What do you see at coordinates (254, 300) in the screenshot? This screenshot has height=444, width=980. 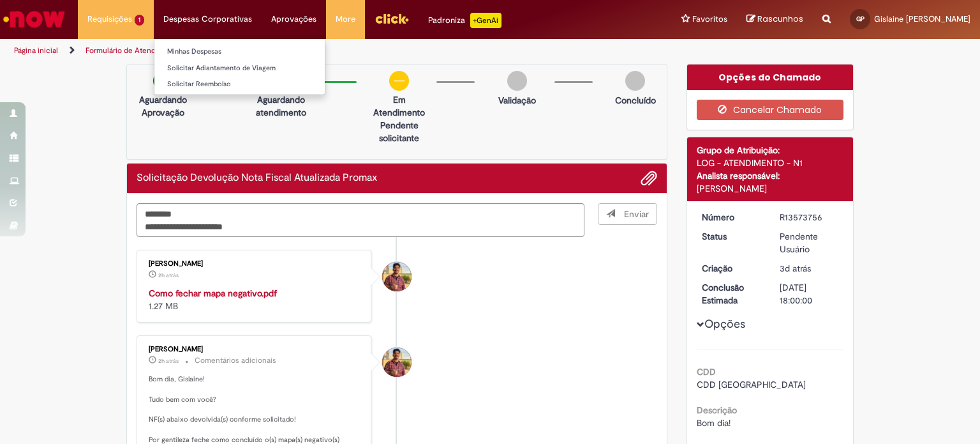 I see `div: 1.27 MB` at bounding box center [254, 300].